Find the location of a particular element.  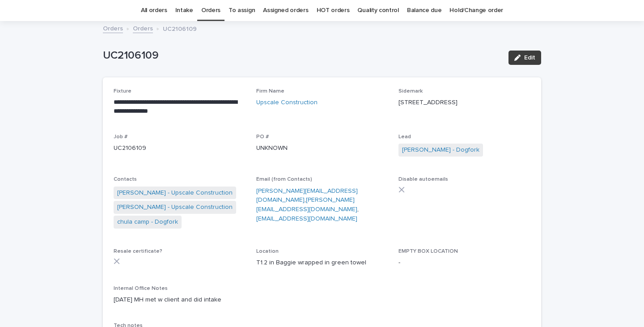

span: Fixture is located at coordinates (123, 91).